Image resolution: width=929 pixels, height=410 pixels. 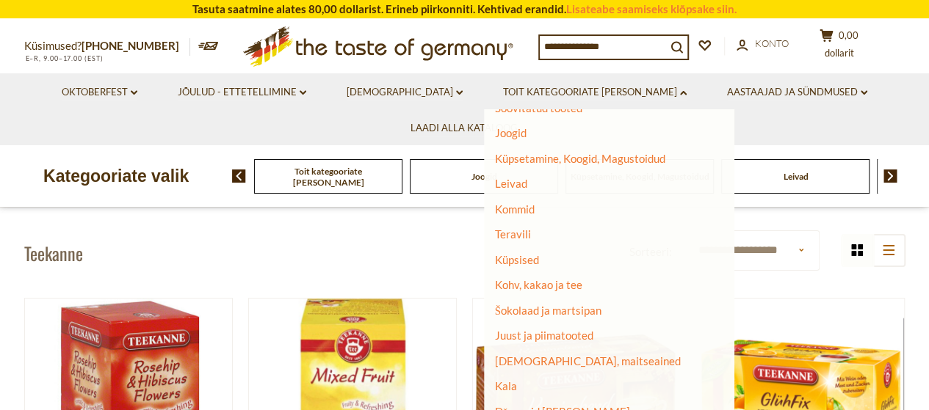 What do you see at coordinates (116, 176) in the screenshot?
I see `font: Kategooriate valik` at bounding box center [116, 176].